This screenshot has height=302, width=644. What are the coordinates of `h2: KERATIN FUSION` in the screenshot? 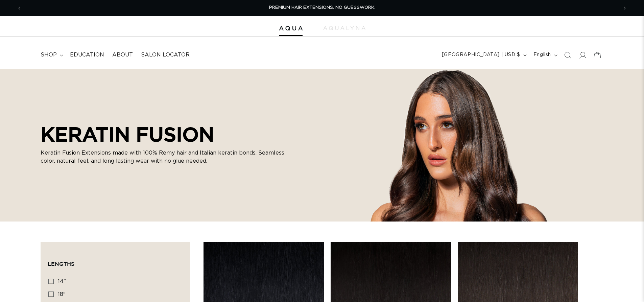 It's located at (169, 134).